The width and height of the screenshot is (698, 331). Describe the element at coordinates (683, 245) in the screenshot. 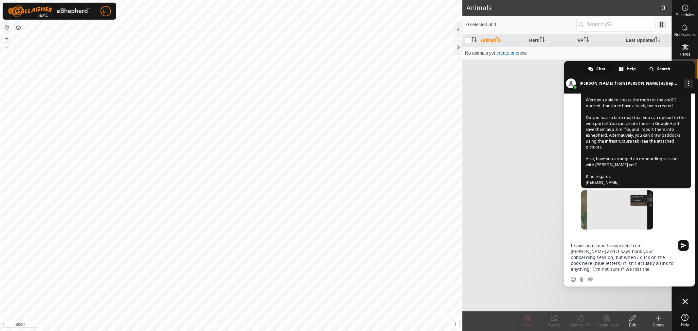

I see `span: Send` at that location.